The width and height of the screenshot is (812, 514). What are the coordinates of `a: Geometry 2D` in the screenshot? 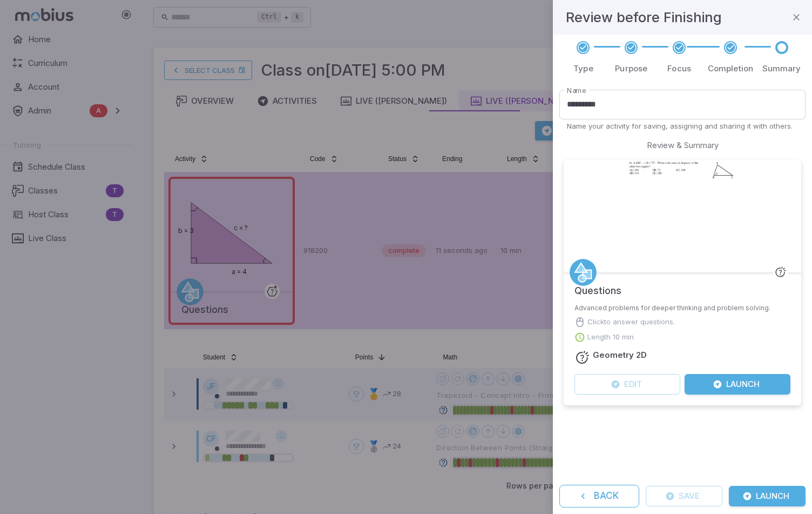 It's located at (583, 272).